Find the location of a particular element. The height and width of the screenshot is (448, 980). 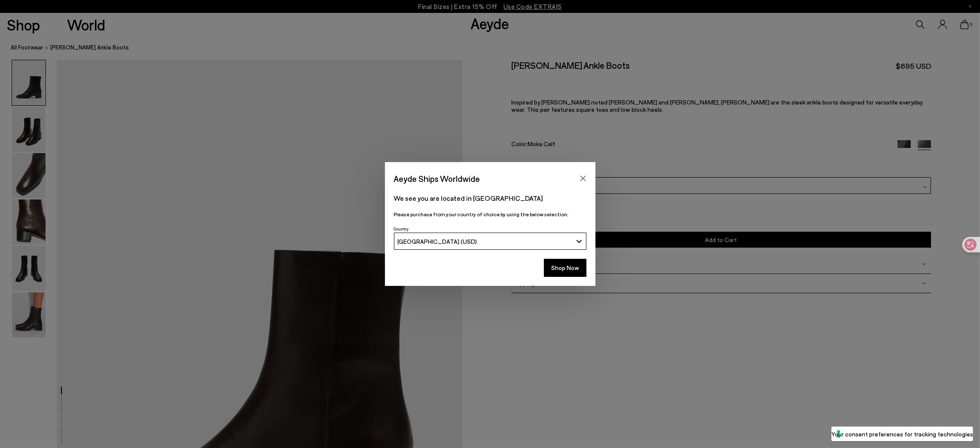

button: Close is located at coordinates (583, 178).